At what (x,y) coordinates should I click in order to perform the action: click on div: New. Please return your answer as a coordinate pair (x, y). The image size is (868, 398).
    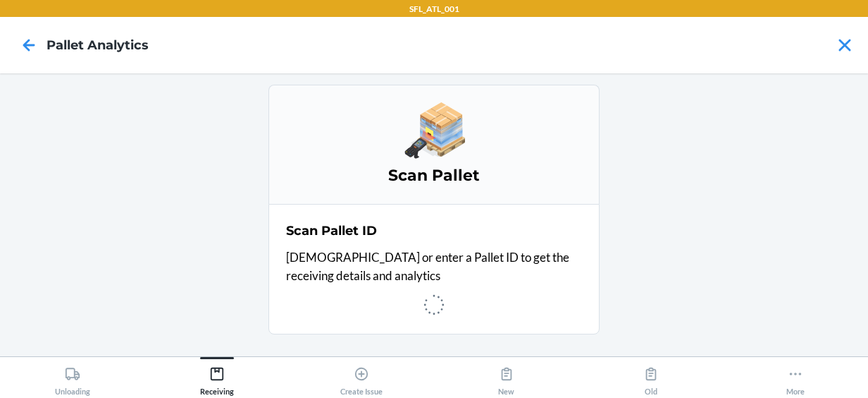
    Looking at the image, I should click on (506, 378).